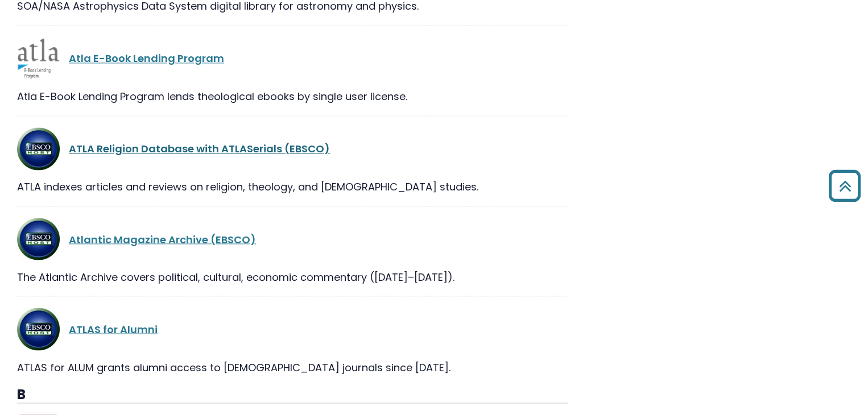 Image resolution: width=868 pixels, height=415 pixels. I want to click on div: Atla E-Book Lending Program lends theological ebooks by single user license., so click(292, 96).